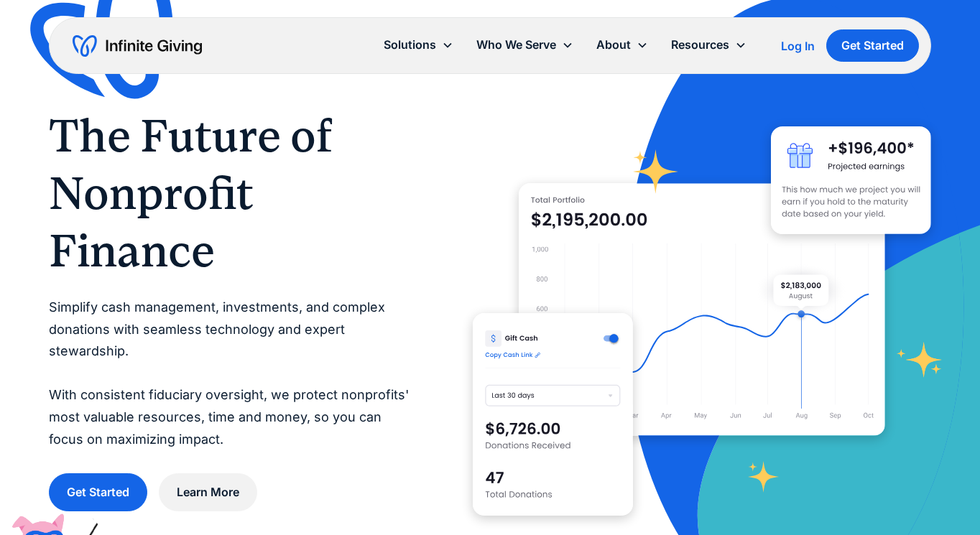  Describe the element at coordinates (232, 373) in the screenshot. I see `p: Simplify cash management, investments, and complex donations with seamless technology and expert ...` at that location.